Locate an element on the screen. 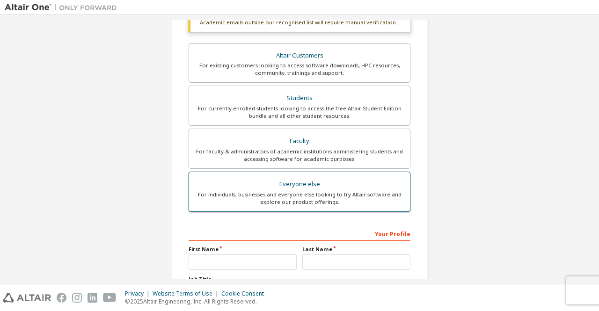 The image size is (599, 311). div: Your Profile is located at coordinates (300, 234).